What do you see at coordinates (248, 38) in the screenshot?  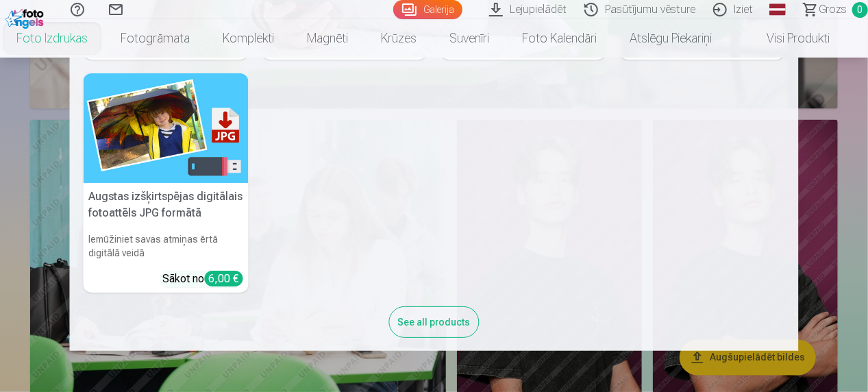 I see `a: Komplekti` at bounding box center [248, 38].